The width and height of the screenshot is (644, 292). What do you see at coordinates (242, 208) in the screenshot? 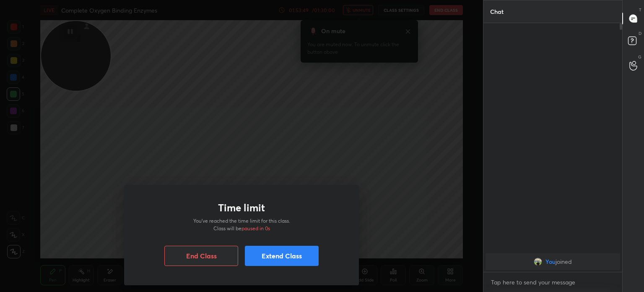
I see `h1: Time limit` at bounding box center [242, 208].